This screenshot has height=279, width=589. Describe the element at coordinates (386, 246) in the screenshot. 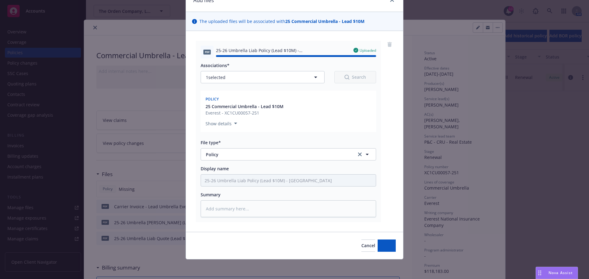

I see `button: Add files` at that location.